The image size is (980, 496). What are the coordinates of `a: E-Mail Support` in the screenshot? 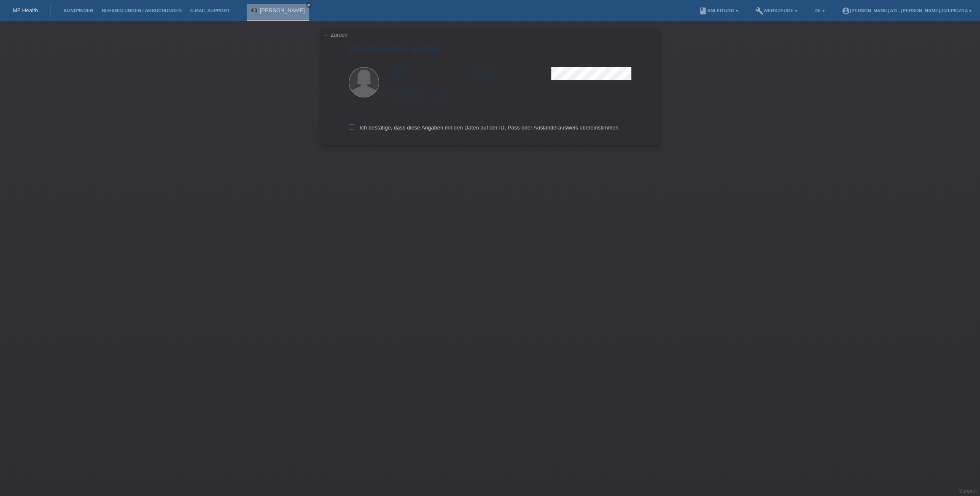 It's located at (210, 10).